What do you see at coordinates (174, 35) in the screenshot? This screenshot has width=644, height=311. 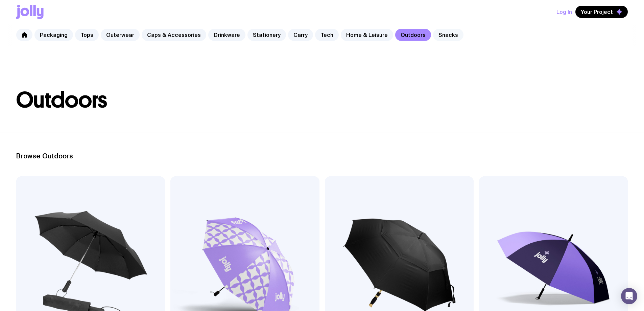 I see `a: Caps & Accessories` at bounding box center [174, 35].